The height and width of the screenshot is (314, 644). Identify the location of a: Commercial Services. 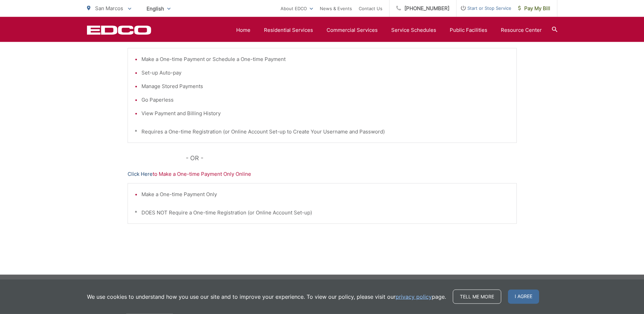
(352, 30).